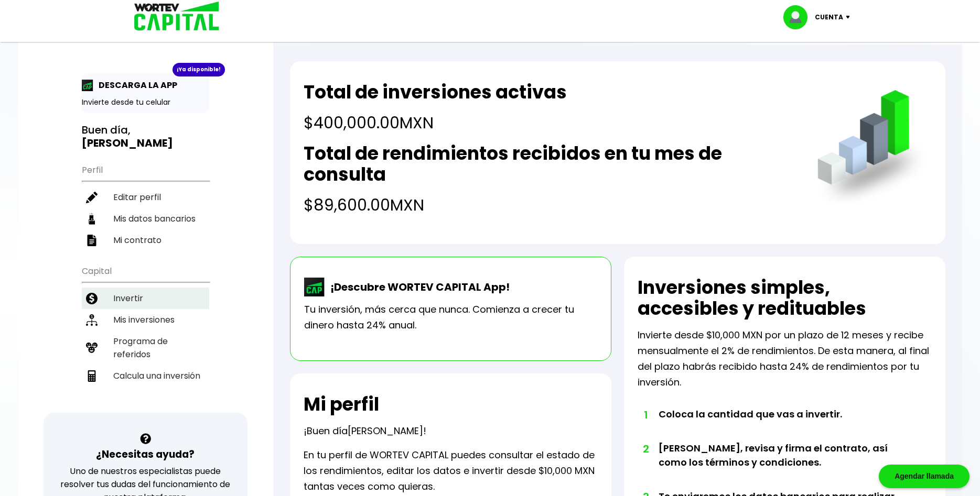 The height and width of the screenshot is (496, 980). I want to click on ul: Capital, so click(145, 336).